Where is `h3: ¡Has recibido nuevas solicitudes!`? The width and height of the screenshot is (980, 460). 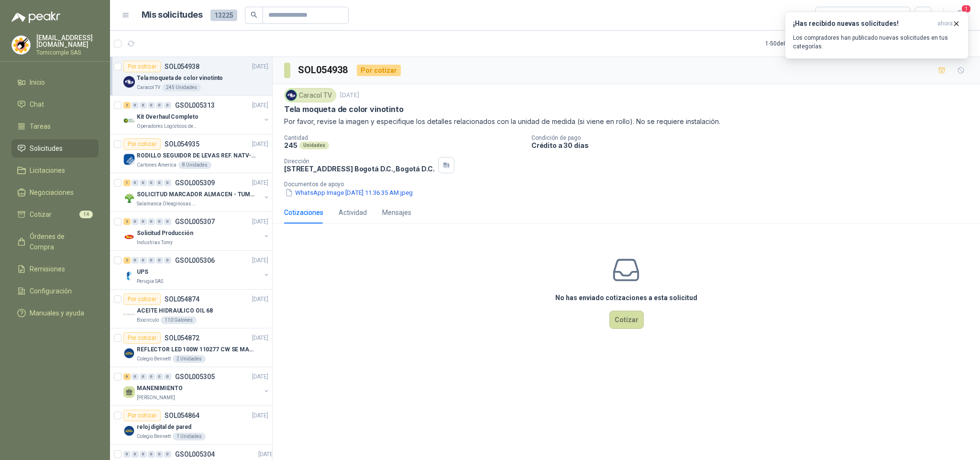
h3: ¡Has recibido nuevas solicitudes! is located at coordinates (863, 24).